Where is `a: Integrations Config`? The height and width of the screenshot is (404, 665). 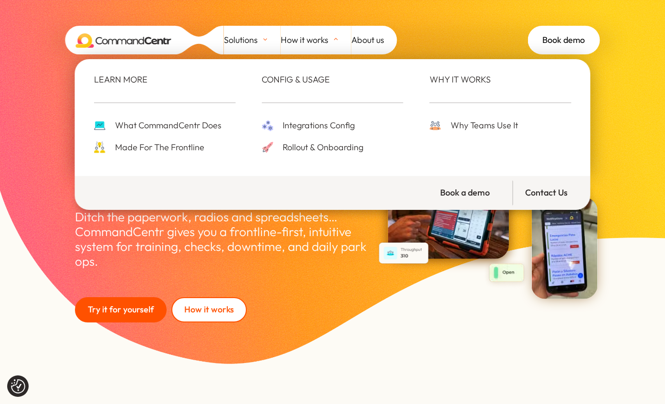
a: Integrations Config is located at coordinates (308, 126).